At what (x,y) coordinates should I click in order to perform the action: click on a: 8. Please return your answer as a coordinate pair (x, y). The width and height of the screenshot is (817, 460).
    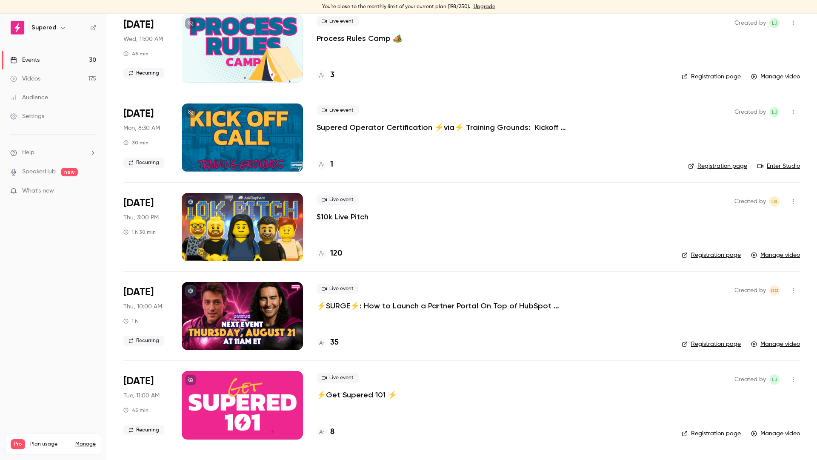
    Looking at the image, I should click on (326, 432).